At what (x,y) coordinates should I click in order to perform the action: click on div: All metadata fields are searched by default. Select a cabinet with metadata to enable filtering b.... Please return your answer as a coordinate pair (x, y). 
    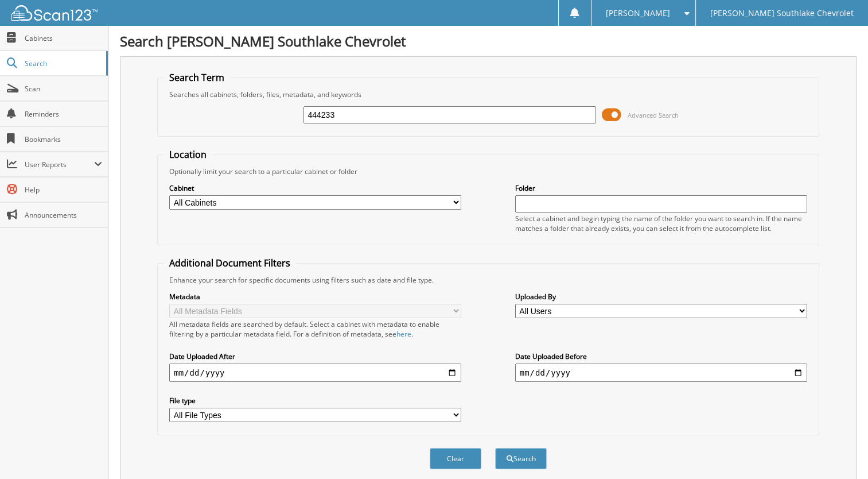
    Looking at the image, I should click on (315, 329).